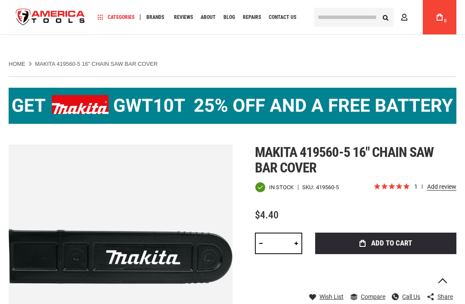  I want to click on span: Reviews, so click(183, 17).